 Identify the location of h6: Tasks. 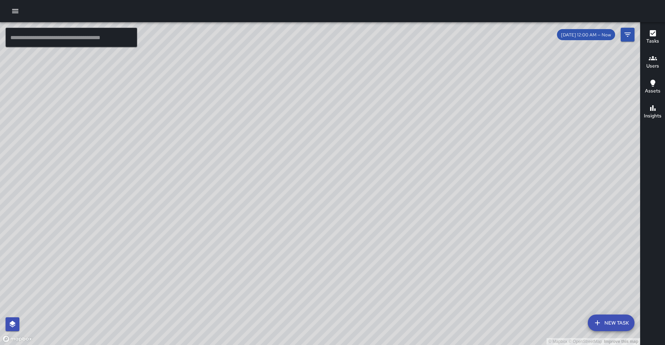
(653, 41).